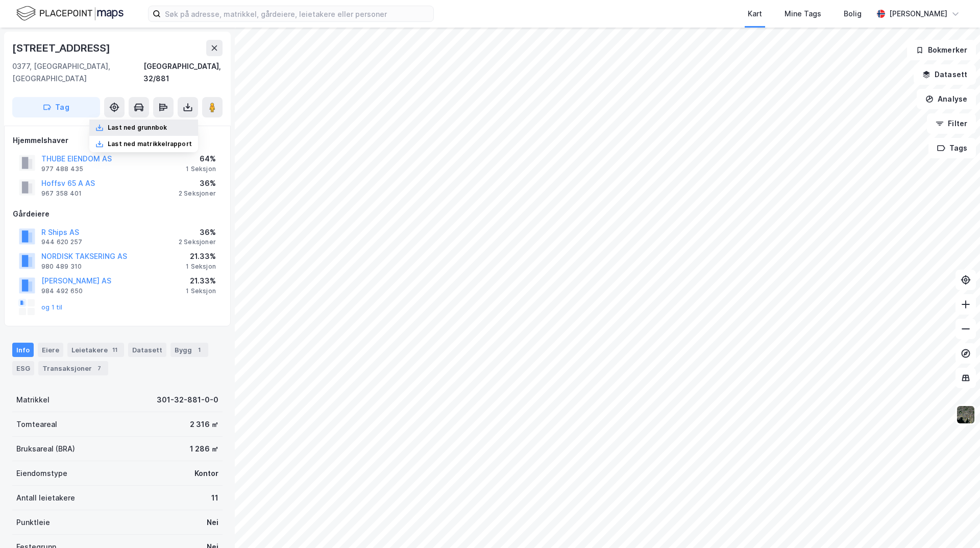  What do you see at coordinates (42, 473) in the screenshot?
I see `div: Eiendomstype` at bounding box center [42, 473].